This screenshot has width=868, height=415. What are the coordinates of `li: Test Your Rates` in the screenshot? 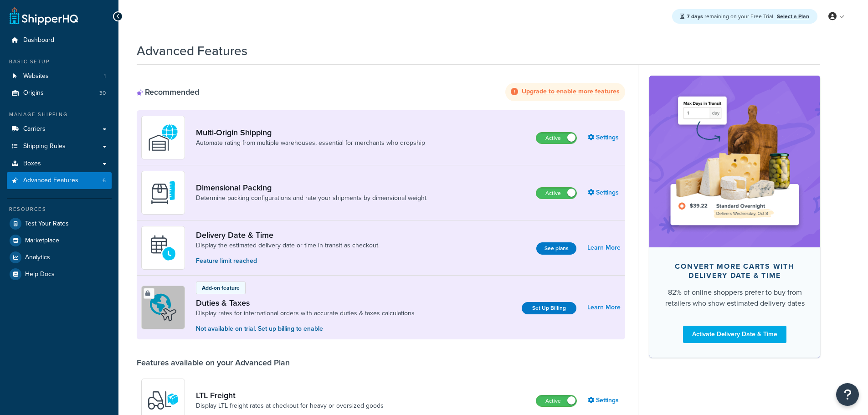 It's located at (59, 223).